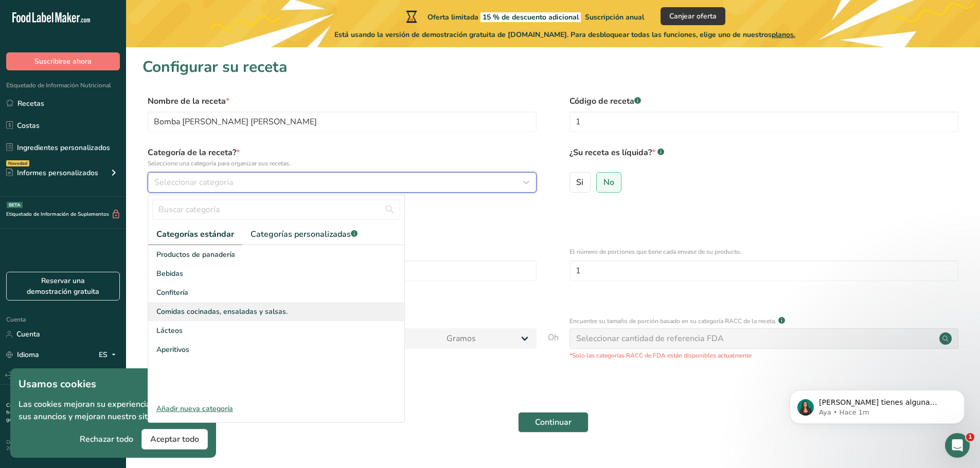  I want to click on font: Oh, so click(553, 338).